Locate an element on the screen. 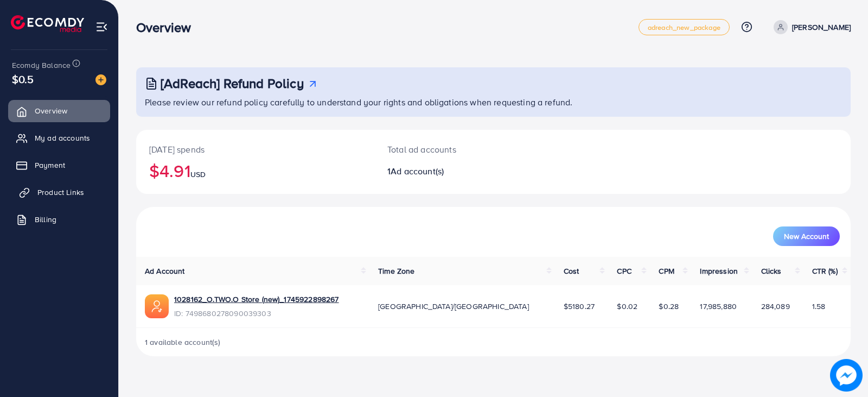 The width and height of the screenshot is (868, 397). span: $0.28 is located at coordinates (668, 307).